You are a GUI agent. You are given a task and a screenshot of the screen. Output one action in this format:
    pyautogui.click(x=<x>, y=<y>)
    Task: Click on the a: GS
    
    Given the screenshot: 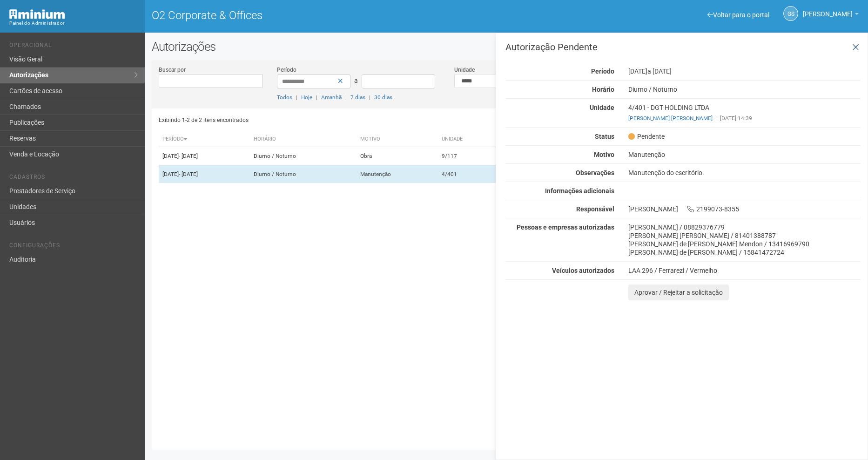 What is the action you would take?
    pyautogui.click(x=791, y=14)
    